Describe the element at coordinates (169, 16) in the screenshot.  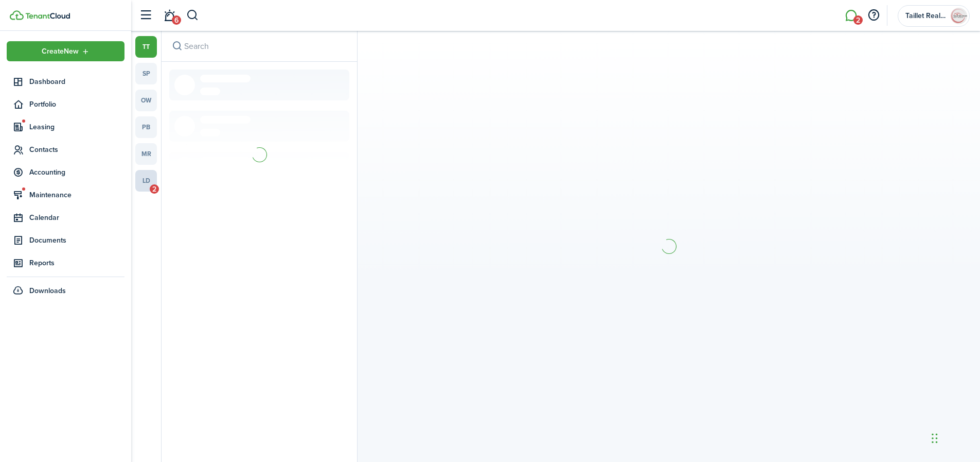
I see `a: Notifications` at that location.